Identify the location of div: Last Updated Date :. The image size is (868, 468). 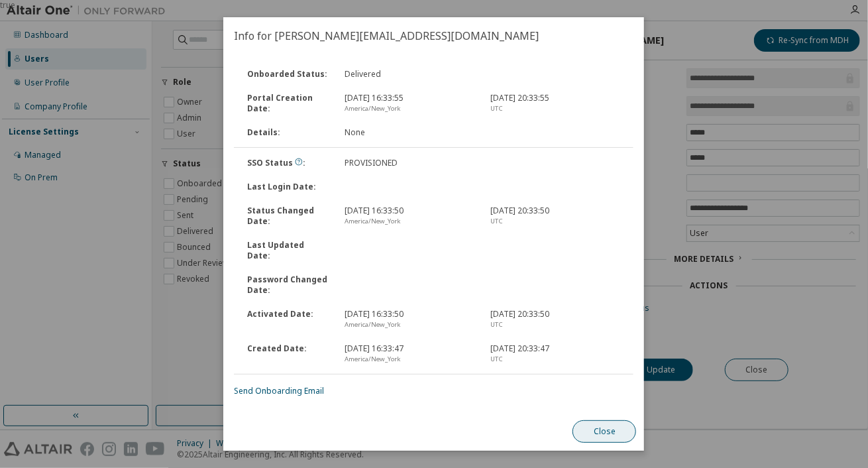
(288, 250).